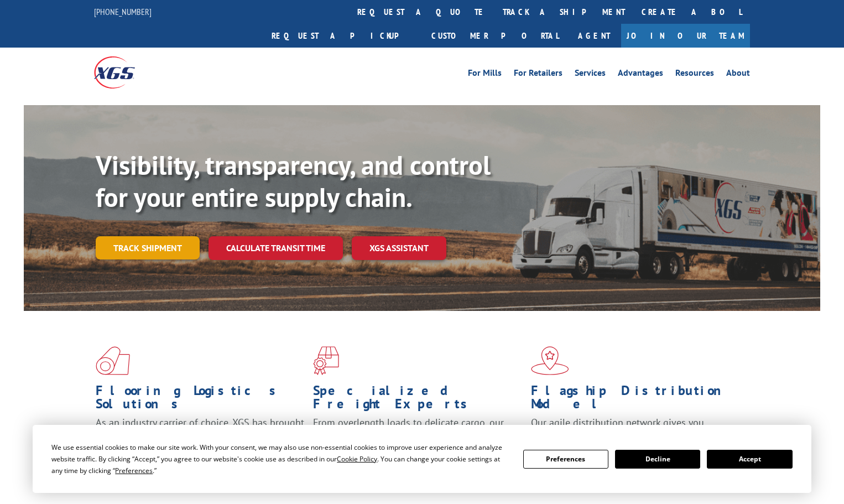  I want to click on h1: Specialized Freight Experts, so click(417, 400).